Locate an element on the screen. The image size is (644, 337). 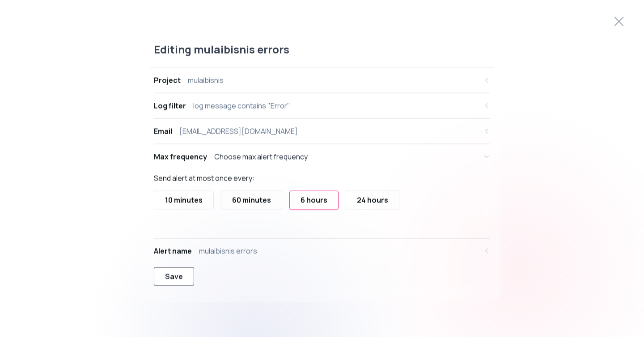
div: mulaibisnis is located at coordinates (206, 80).